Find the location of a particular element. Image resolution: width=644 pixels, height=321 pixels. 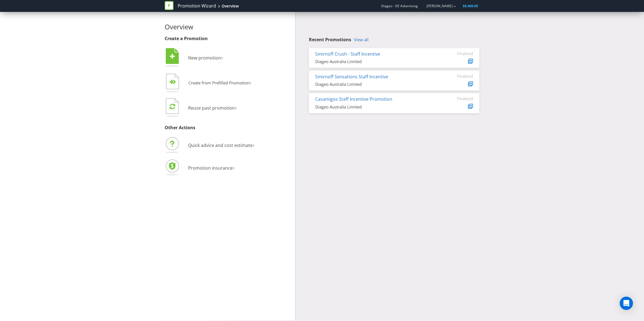

a: Quick advice and cost estimate› is located at coordinates (210, 146).